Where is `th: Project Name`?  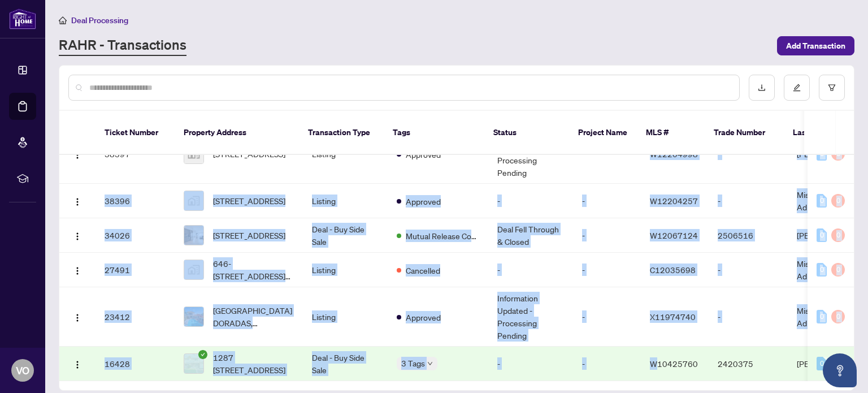
th: Project Name is located at coordinates (603, 133).